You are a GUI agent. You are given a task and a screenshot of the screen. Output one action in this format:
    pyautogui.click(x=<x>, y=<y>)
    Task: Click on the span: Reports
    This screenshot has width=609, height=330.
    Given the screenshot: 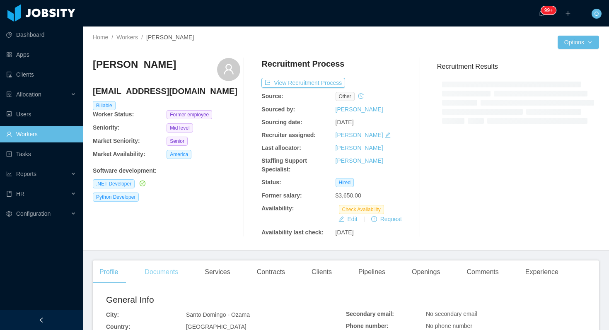 What is the action you would take?
    pyautogui.click(x=26, y=174)
    